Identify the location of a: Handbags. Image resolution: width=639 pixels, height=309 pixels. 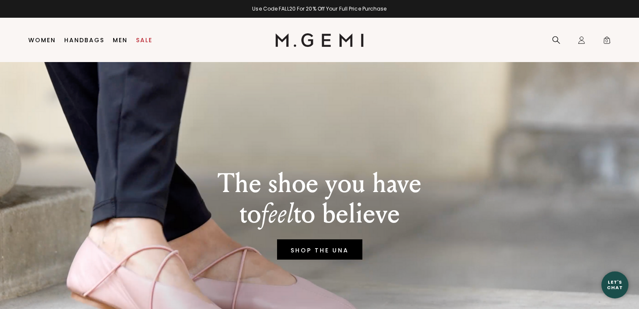
(84, 40).